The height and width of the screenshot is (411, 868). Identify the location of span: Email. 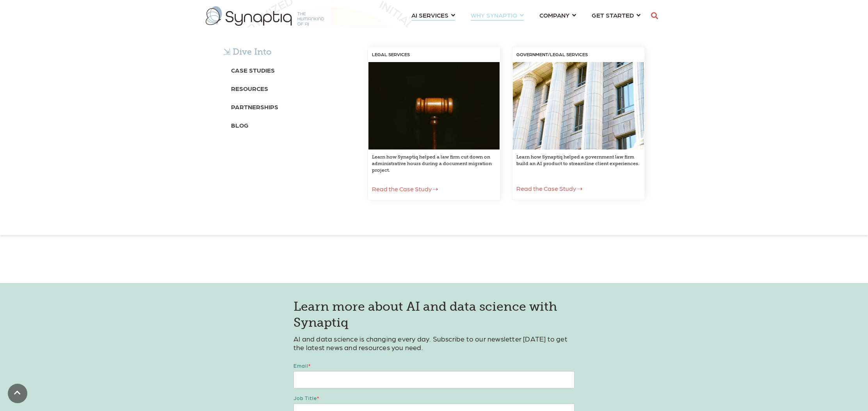
(301, 365).